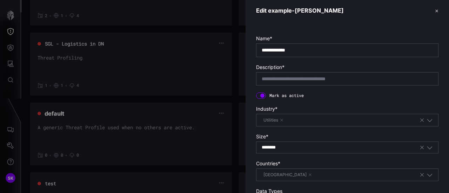 The image size is (449, 193). Describe the element at coordinates (274, 120) in the screenshot. I see `span: Utilities` at that location.